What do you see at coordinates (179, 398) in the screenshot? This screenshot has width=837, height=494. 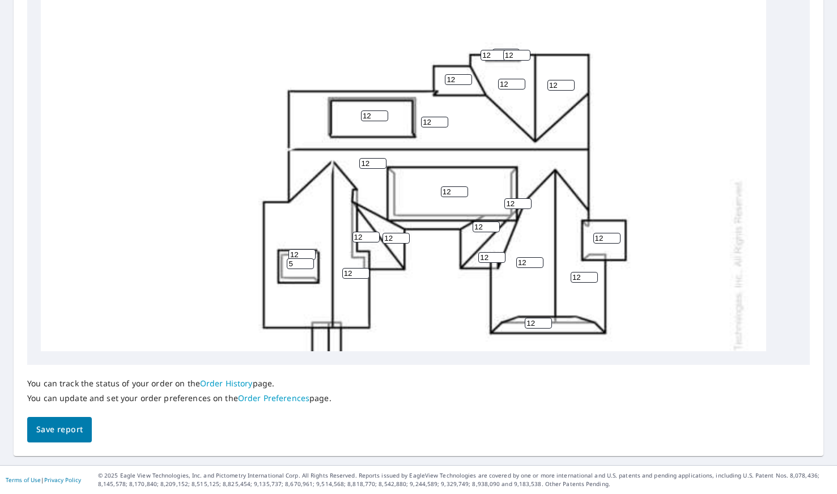 I see `p: You can update and set your order preferences on the page.` at bounding box center [179, 398].